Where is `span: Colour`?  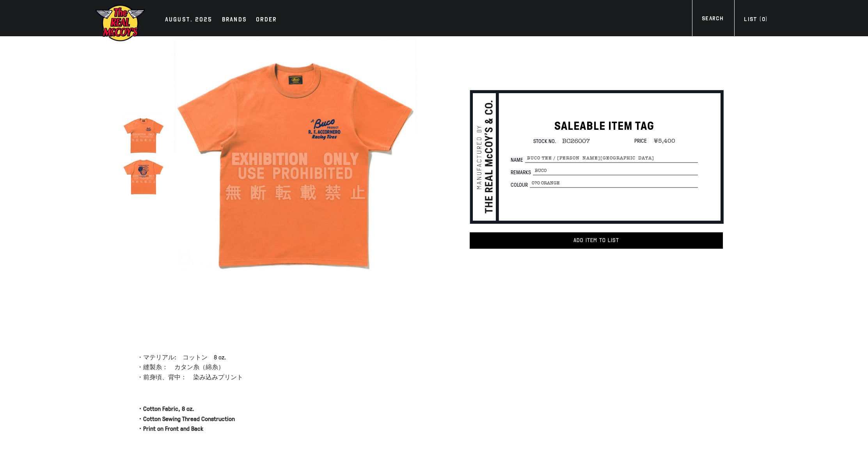
span: Colour is located at coordinates (520, 185).